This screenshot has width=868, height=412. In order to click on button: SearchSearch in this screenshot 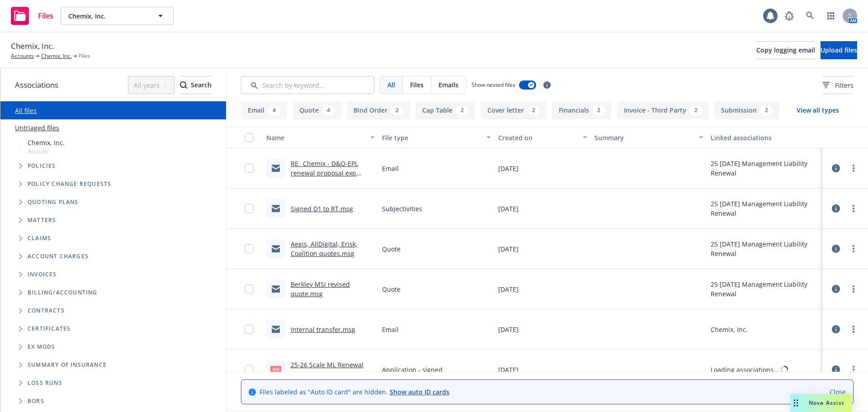, I will do `click(196, 85)`.